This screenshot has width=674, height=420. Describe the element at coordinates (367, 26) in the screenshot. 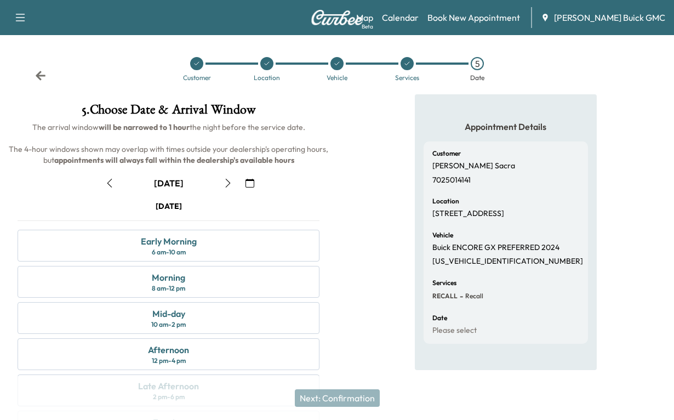

I see `div: Beta` at that location.